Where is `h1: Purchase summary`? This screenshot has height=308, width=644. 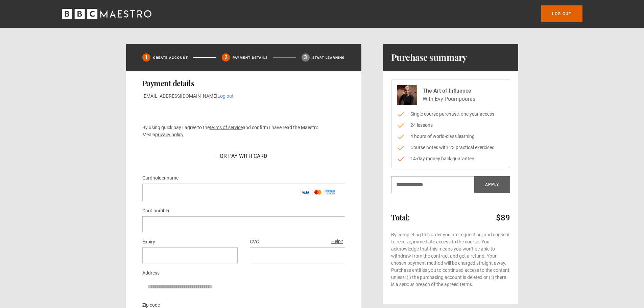
h1: Purchase summary is located at coordinates (429, 58).